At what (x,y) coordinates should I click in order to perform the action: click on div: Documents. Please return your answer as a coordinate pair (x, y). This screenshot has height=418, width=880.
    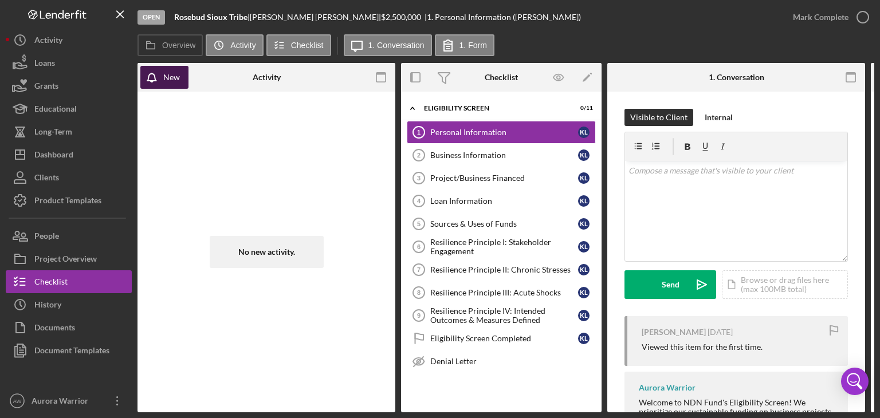
    Looking at the image, I should click on (54, 329).